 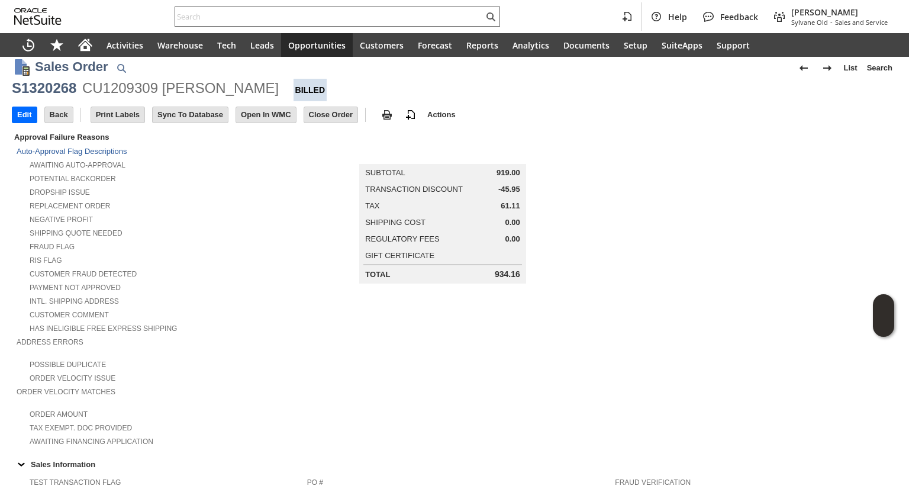 I want to click on span: Sales and Service, so click(x=861, y=22).